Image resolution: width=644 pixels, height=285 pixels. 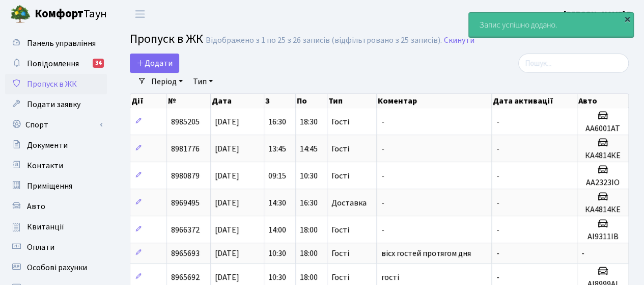 I want to click on span: 14:45, so click(x=308, y=148).